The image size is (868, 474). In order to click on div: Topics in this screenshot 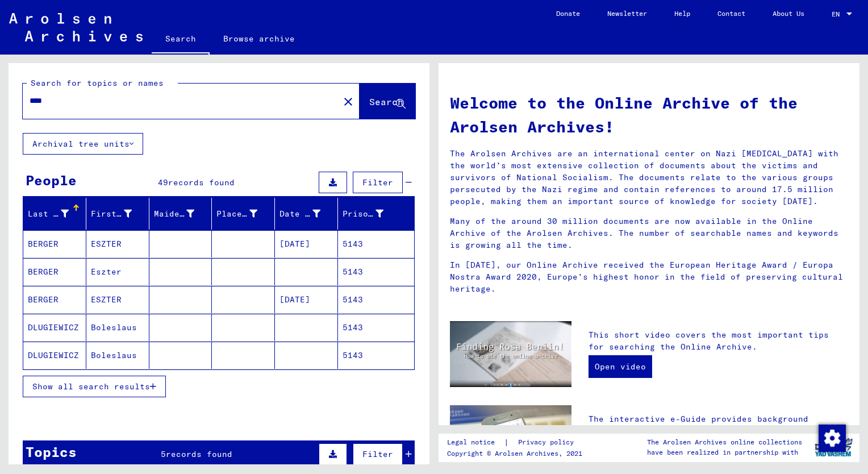, I will do `click(51, 452)`.